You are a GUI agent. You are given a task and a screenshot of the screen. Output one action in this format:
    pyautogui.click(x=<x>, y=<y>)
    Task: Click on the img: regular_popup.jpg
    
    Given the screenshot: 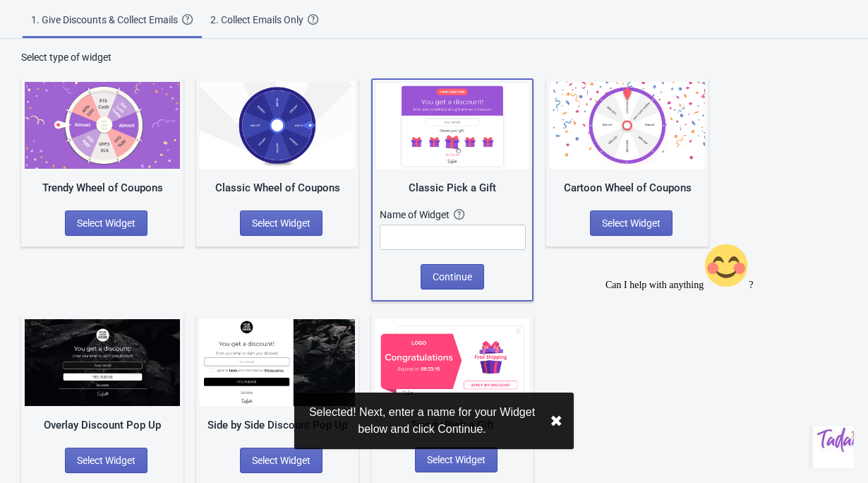 What is the action you would take?
    pyautogui.click(x=277, y=362)
    